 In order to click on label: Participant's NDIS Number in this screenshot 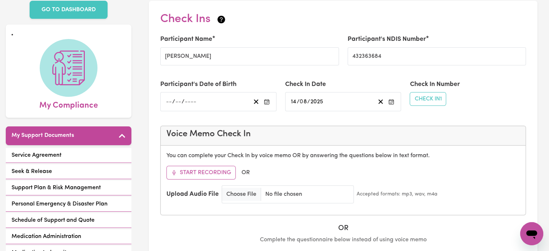, I will do `click(386, 39)`.